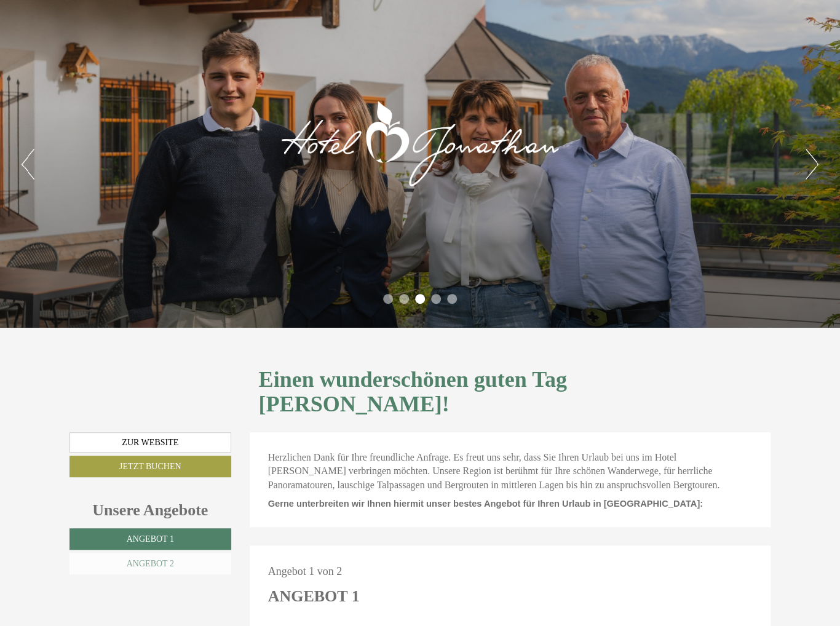 The width and height of the screenshot is (840, 626). Describe the element at coordinates (150, 564) in the screenshot. I see `span: Angebot 2` at that location.